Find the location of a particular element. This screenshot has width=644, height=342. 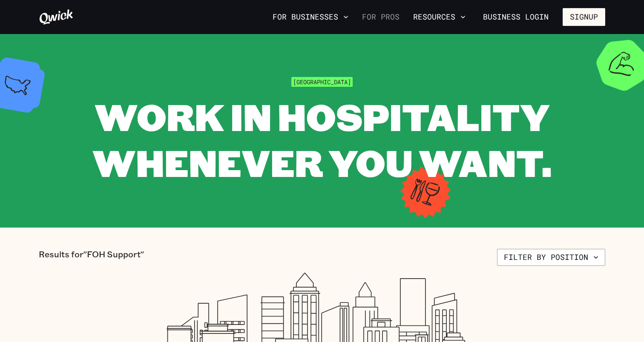

span: WORK IN HOSPITALITY WHENEVER YOU WANT. is located at coordinates (322, 139).